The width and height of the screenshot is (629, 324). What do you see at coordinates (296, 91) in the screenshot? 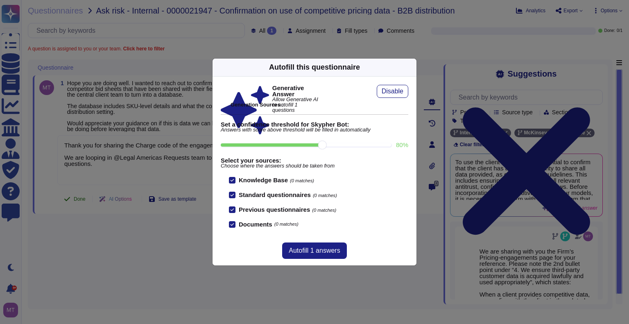
I see `b: Generative Answer` at bounding box center [296, 91].